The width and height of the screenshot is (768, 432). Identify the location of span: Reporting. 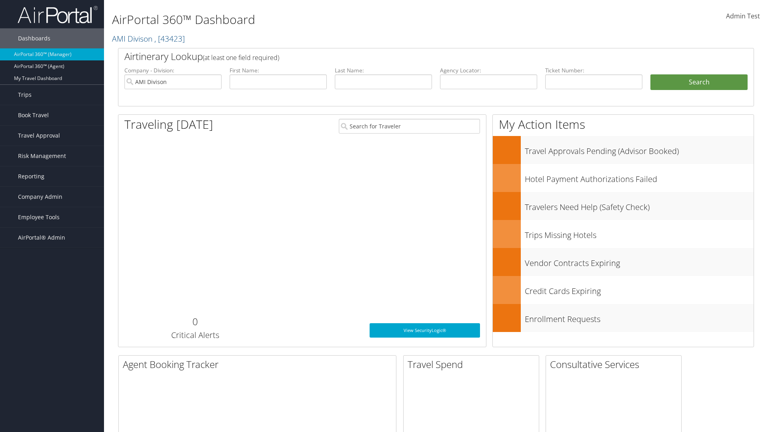
(31, 176).